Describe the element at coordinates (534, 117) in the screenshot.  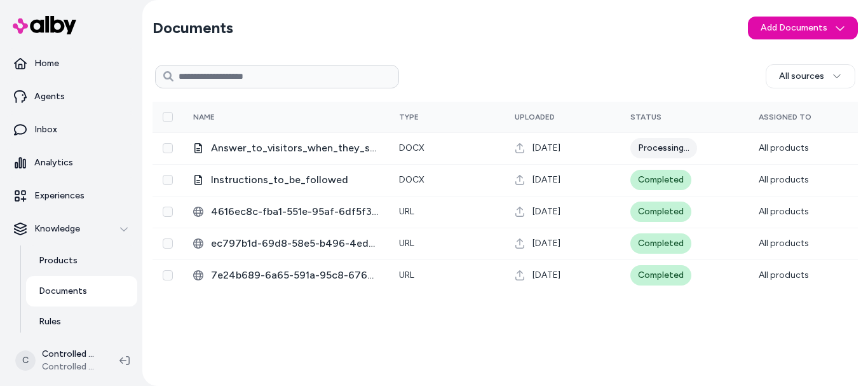
I see `span: Uploaded` at that location.